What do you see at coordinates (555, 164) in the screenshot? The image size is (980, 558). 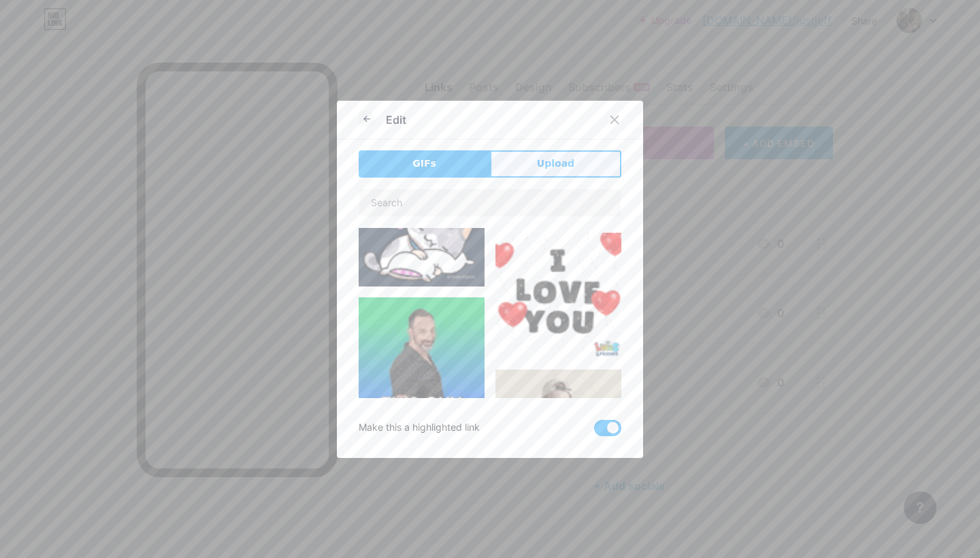 I see `button: Upload` at bounding box center [555, 164].